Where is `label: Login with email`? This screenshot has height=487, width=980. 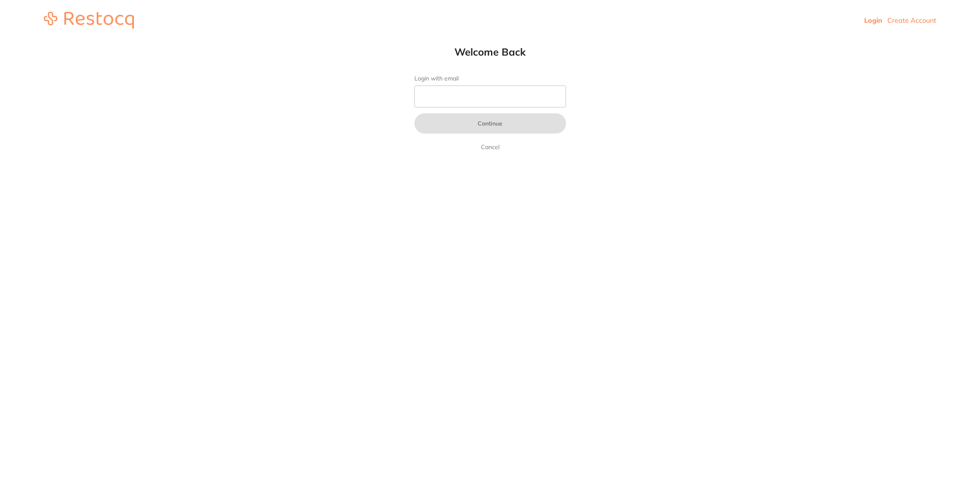
label: Login with email is located at coordinates (490, 79).